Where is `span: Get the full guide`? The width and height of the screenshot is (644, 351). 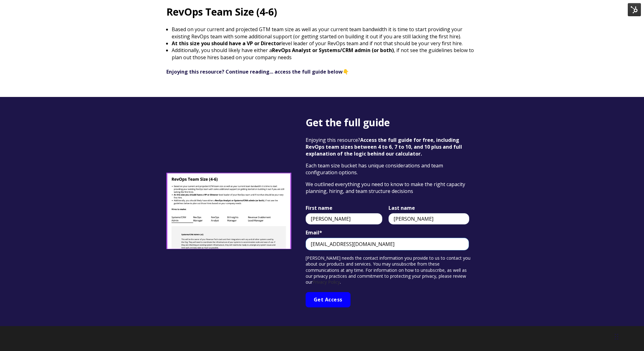 span: Get the full guide is located at coordinates (347, 122).